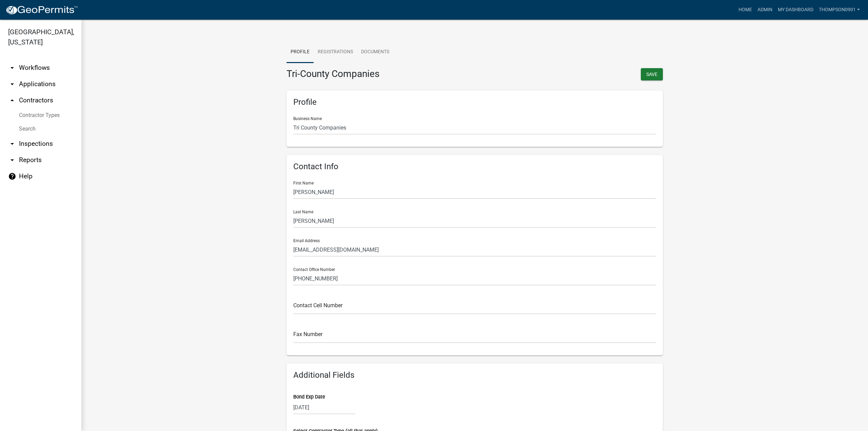  I want to click on i: arrow_drop_up, so click(13, 100).